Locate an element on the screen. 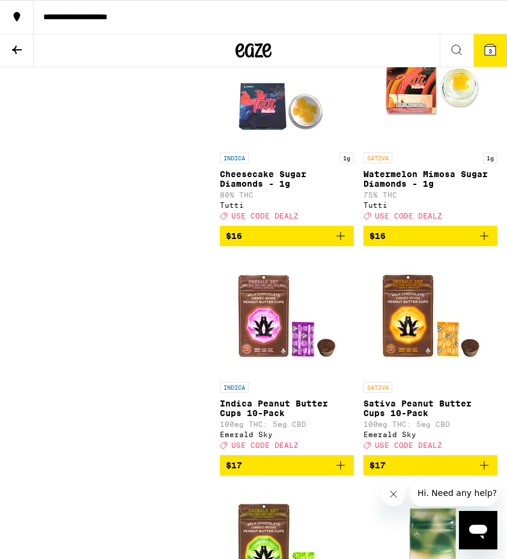  p: Indica Peanut Butter Cups 10-Pack is located at coordinates (287, 409).